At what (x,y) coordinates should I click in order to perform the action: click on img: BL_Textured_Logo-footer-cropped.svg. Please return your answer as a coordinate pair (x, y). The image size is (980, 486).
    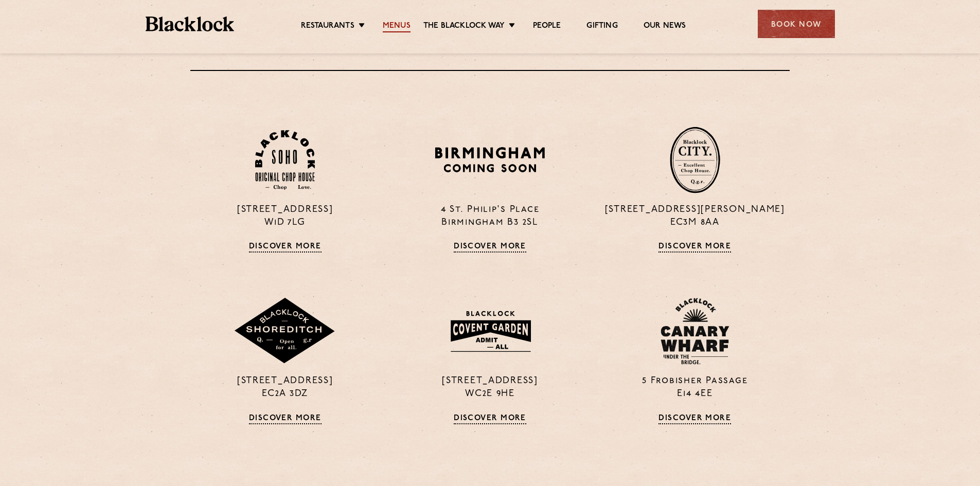
    Looking at the image, I should click on (190, 24).